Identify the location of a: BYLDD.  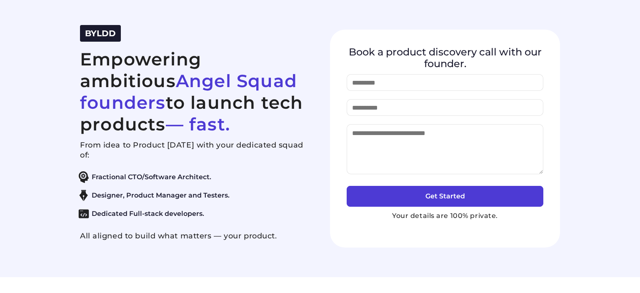
(100, 34).